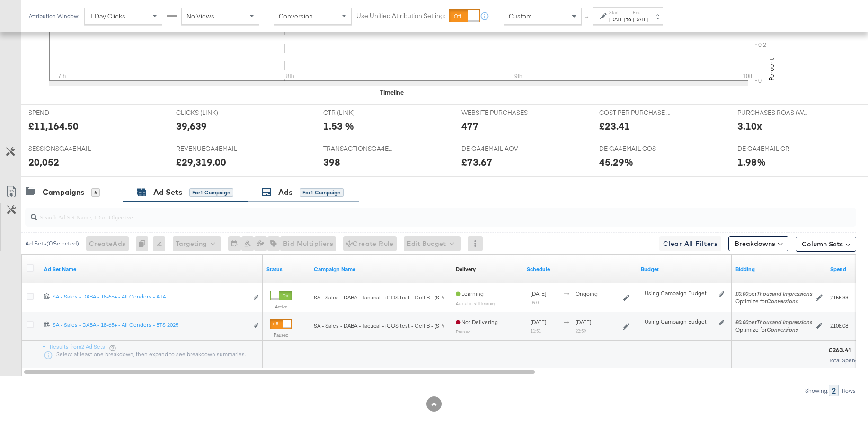 The image size is (868, 438). Describe the element at coordinates (640, 13) in the screenshot. I see `label: End:` at that location.